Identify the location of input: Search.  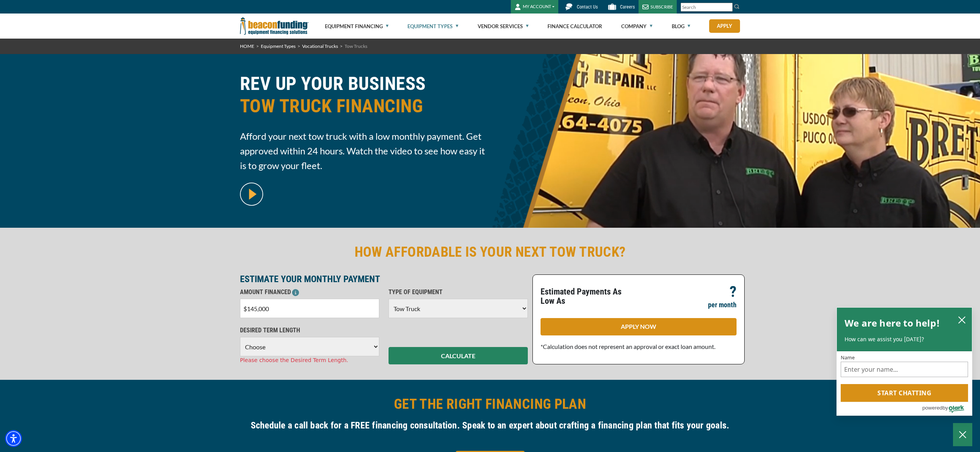
(706, 7).